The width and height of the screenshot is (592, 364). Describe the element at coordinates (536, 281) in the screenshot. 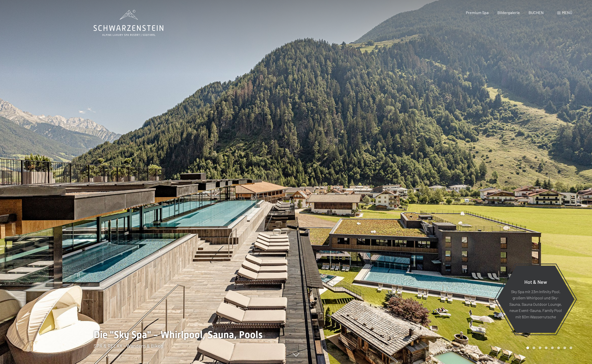

I see `span: Hot & New` at that location.